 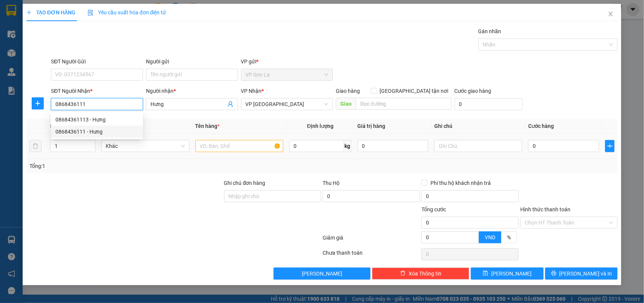 What do you see at coordinates (611, 15) in the screenshot?
I see `button: Close` at bounding box center [611, 15].